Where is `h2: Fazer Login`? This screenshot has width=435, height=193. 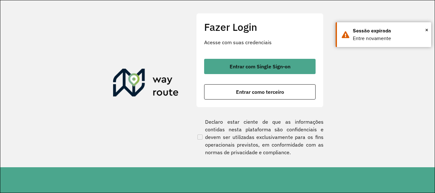 h2: Fazer Login is located at coordinates (260, 27).